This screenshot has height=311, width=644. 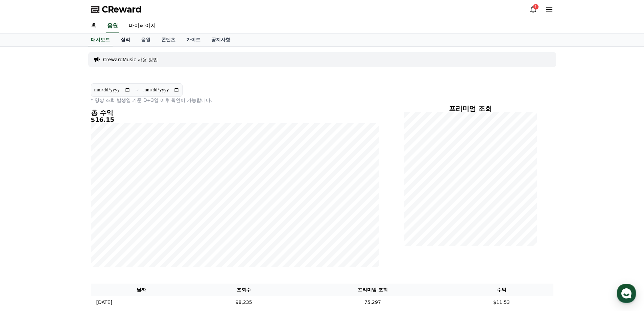 What do you see at coordinates (130, 59) in the screenshot?
I see `a: CrewardMusic 사용 방법` at bounding box center [130, 59].